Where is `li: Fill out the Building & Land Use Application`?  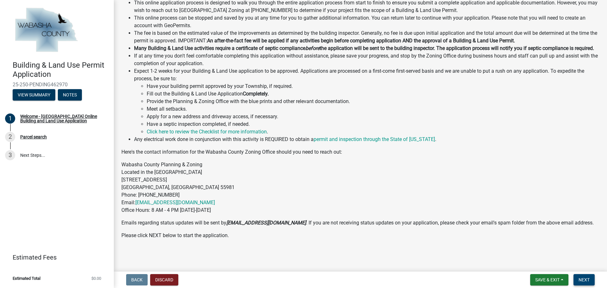
li: Fill out the Building & Land Use Application is located at coordinates (373, 94).